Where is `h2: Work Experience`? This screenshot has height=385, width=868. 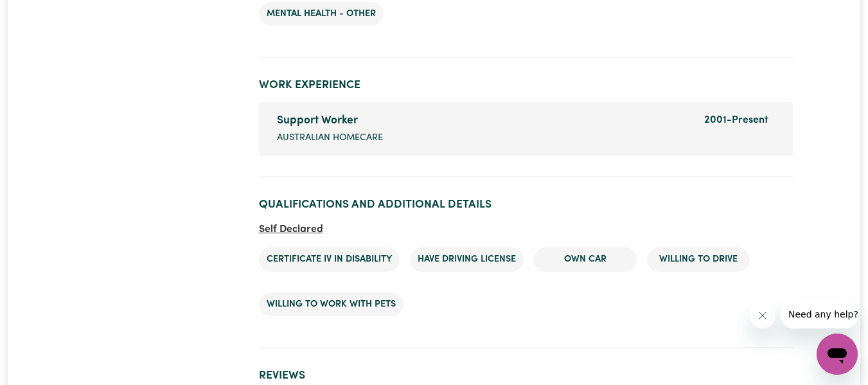 h2: Work Experience is located at coordinates (526, 85).